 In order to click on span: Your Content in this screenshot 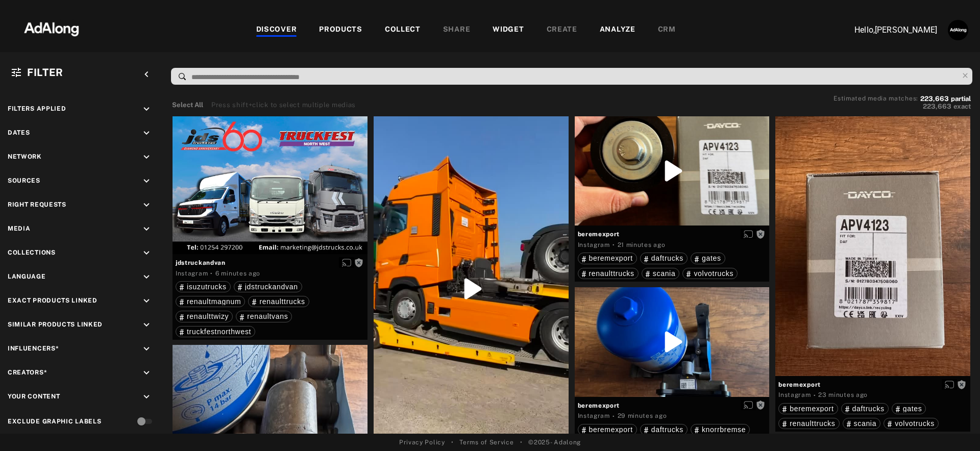, I will do `click(33, 396)`.